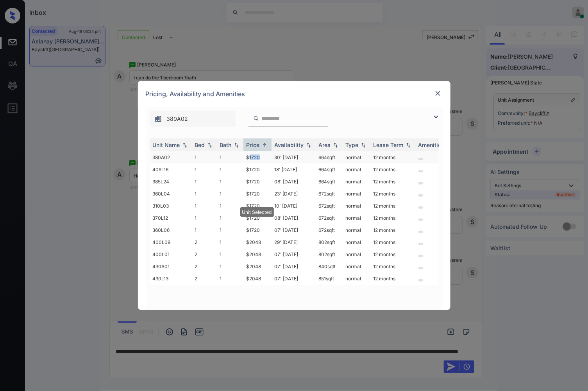  Describe the element at coordinates (177, 119) in the screenshot. I see `span: 380A02` at that location.